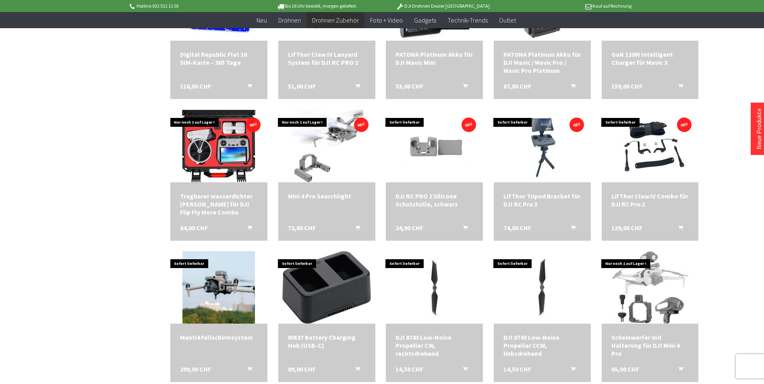 Image resolution: width=764 pixels, height=384 pixels. I want to click on img: DJI RC PRO 2 Silicone Schutzhülle, schwarz, so click(434, 146).